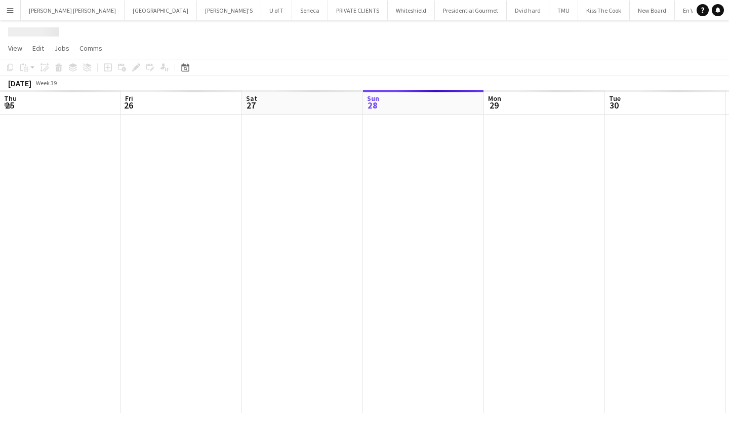 This screenshot has width=729, height=430. I want to click on button: Dvid hard, so click(528, 10).